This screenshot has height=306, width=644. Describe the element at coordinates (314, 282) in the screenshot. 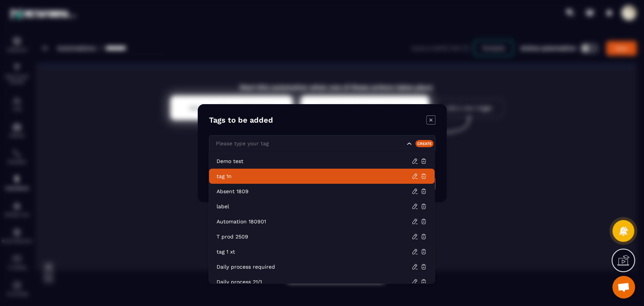

I see `p: Daily process 21/1` at that location.